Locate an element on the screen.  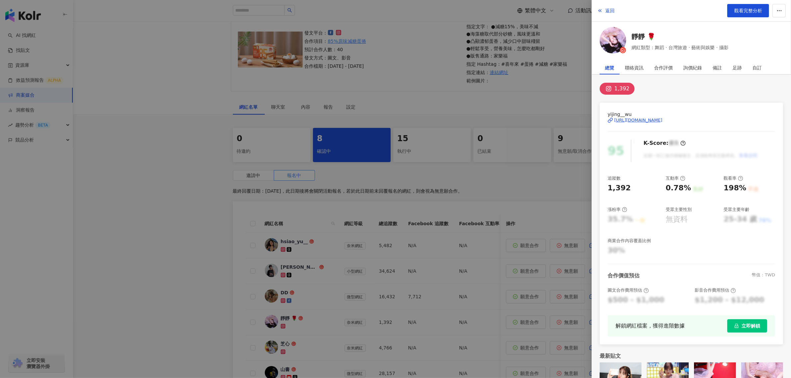
div: 受眾主要年齡 is located at coordinates (736, 210).